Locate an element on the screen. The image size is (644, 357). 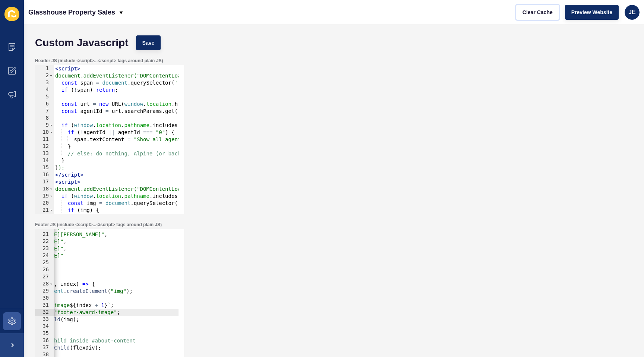
div: 15 is located at coordinates (45, 168).